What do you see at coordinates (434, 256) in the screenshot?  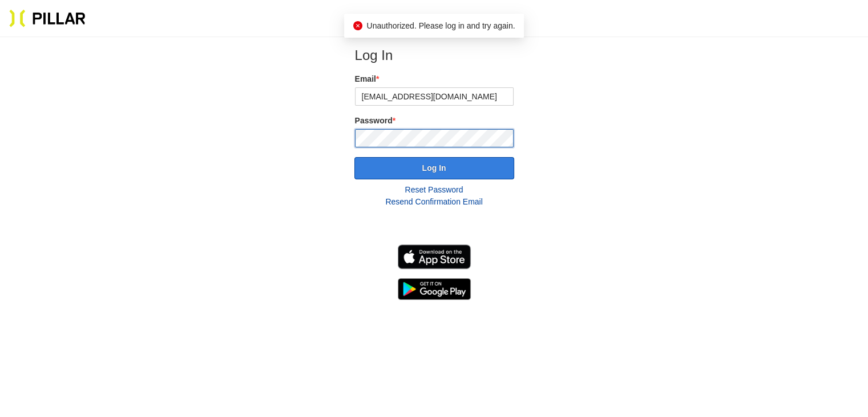 I see `img: Download on the App Store` at bounding box center [434, 256].